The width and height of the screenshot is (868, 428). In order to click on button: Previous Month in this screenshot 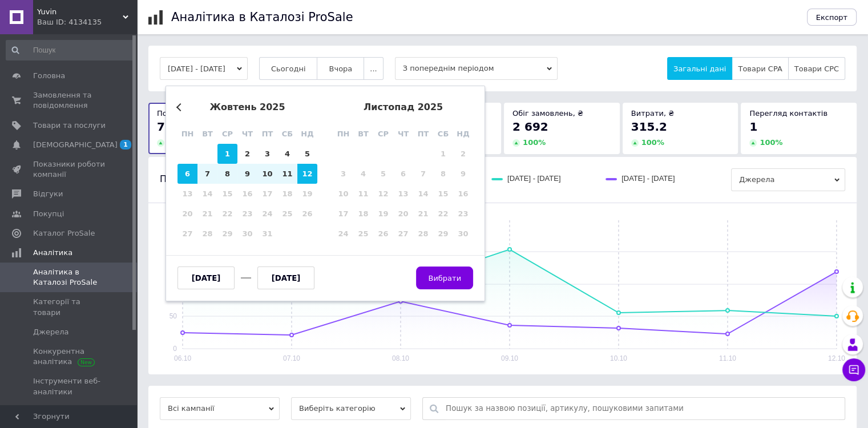, I will do `click(181, 107)`.